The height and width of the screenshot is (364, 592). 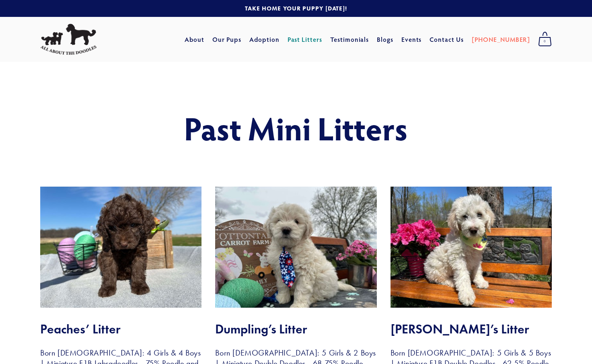 I want to click on a: Our Pups, so click(x=227, y=40).